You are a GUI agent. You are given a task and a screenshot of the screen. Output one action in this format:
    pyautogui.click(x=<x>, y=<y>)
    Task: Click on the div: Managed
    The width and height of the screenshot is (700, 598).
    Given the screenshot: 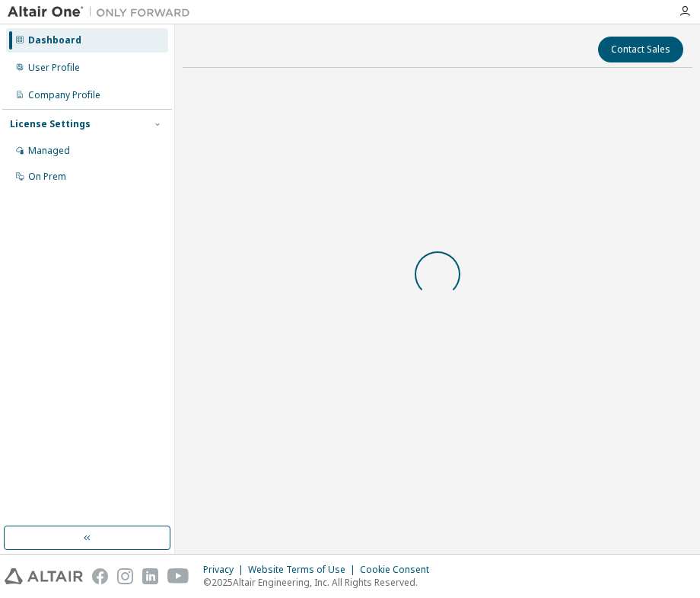 What is the action you would take?
    pyautogui.click(x=49, y=150)
    